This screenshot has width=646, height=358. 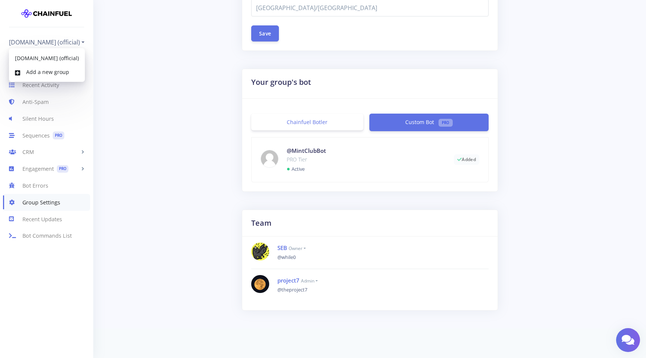 What do you see at coordinates (46, 13) in the screenshot?
I see `img: chainfuel-logo` at bounding box center [46, 13].